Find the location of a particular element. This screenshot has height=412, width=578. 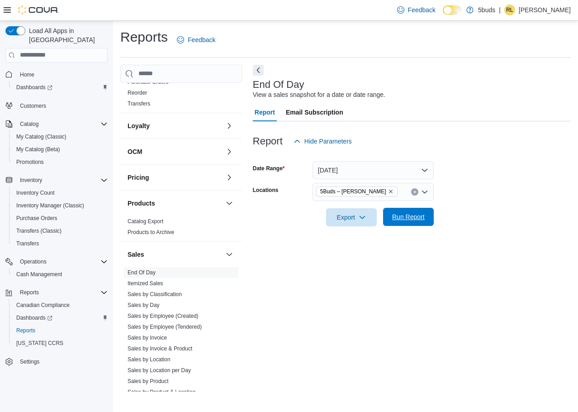

a: Feedback is located at coordinates (416, 10).